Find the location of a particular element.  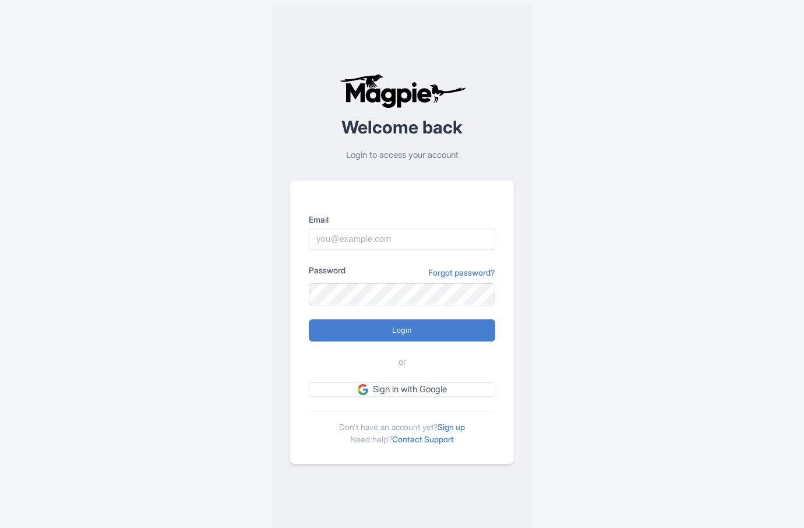

span: or is located at coordinates (402, 362).